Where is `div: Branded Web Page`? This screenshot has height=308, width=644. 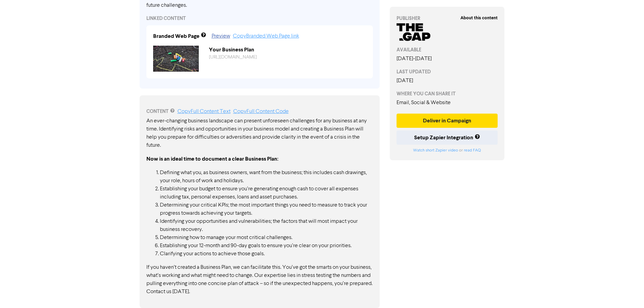
div: Branded Web Page is located at coordinates (176, 36).